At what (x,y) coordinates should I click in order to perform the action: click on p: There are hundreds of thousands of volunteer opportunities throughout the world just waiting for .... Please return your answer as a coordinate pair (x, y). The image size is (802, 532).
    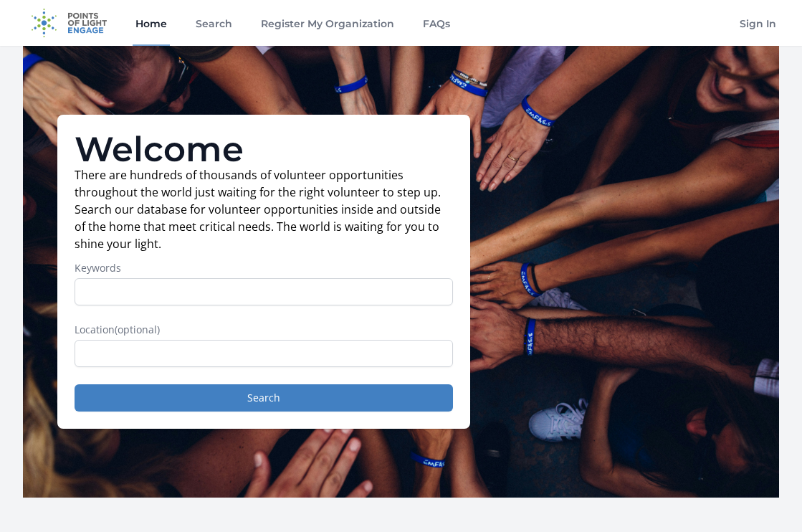
    Looking at the image, I should click on (263, 209).